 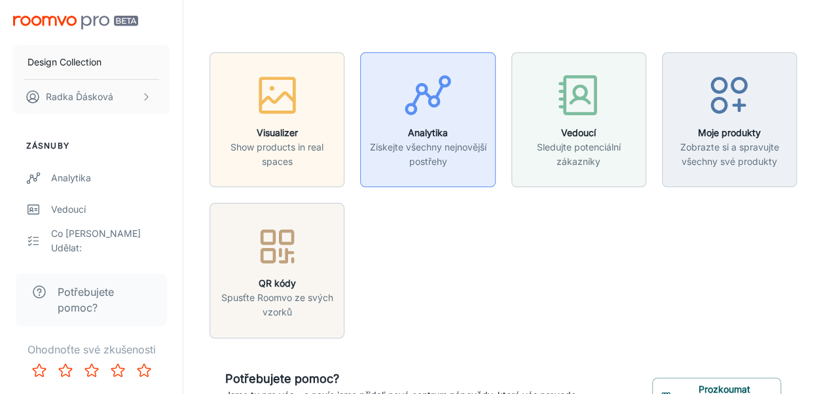 What do you see at coordinates (277, 305) in the screenshot?
I see `p: Spusťte Roomvo ze svých vzorků` at bounding box center [277, 305].